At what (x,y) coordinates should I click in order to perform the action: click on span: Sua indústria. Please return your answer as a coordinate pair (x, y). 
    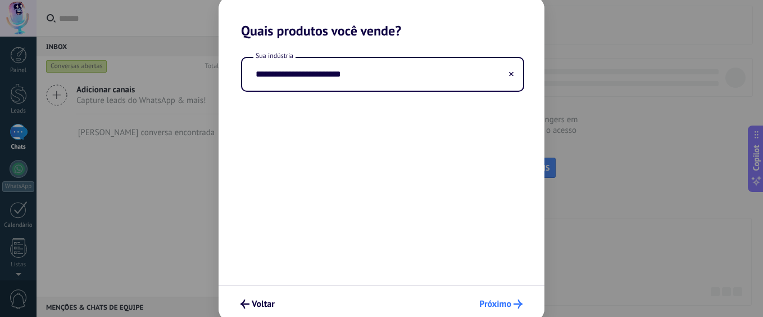
    Looking at the image, I should click on (274, 56).